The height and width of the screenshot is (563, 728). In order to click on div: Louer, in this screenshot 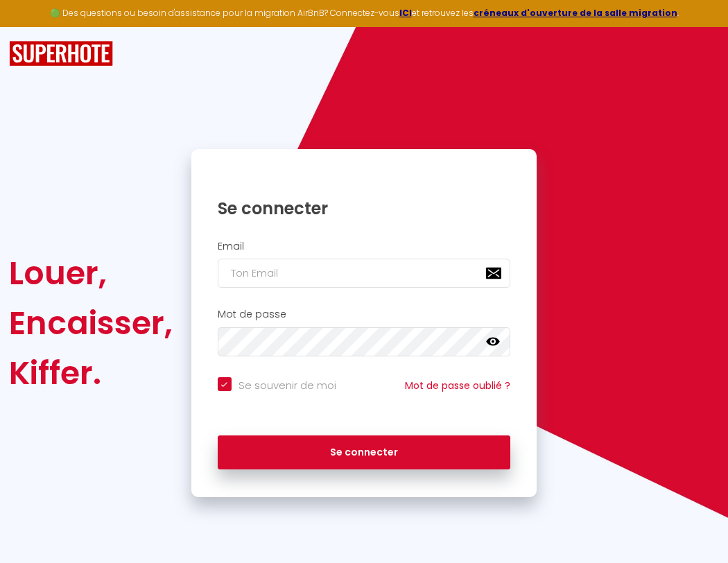, I will do `click(91, 273)`.